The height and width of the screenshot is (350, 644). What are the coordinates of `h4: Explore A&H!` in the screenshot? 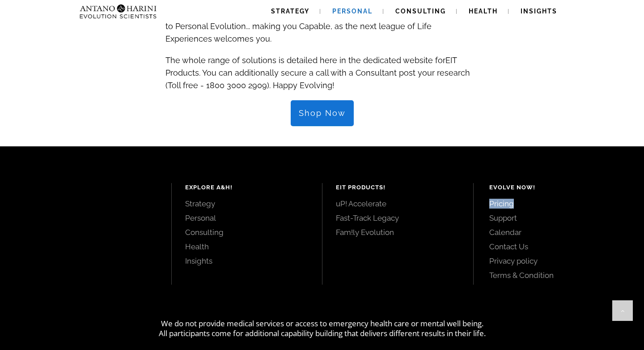 It's located at (247, 187).